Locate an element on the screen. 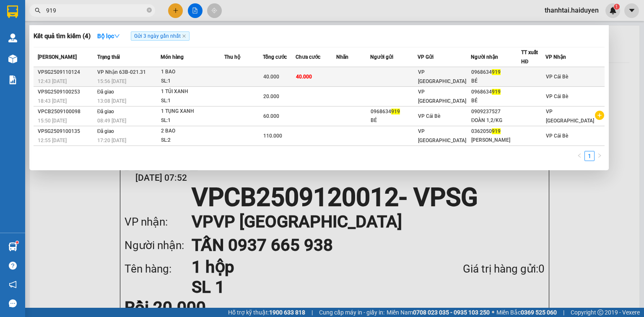 The image size is (644, 317). div: 2 BAO is located at coordinates (193, 131).